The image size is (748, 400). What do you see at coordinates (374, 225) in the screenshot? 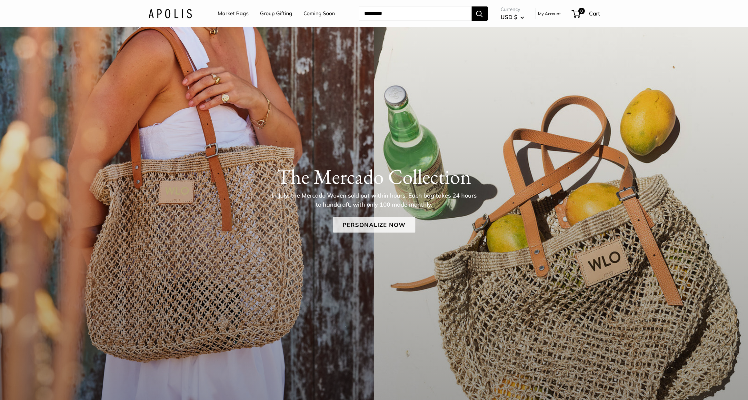
I see `a: Personalize Now` at bounding box center [374, 225].